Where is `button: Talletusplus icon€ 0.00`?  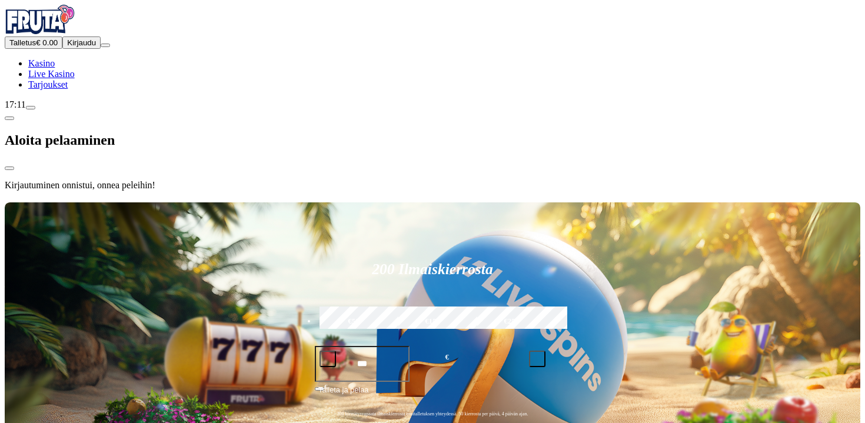
button: Talletusplus icon€ 0.00 is located at coordinates (34, 42).